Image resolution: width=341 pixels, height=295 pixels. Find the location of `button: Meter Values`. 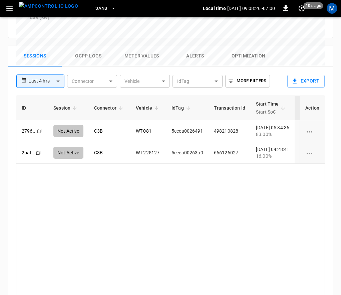

button: Meter Values is located at coordinates (142, 56).